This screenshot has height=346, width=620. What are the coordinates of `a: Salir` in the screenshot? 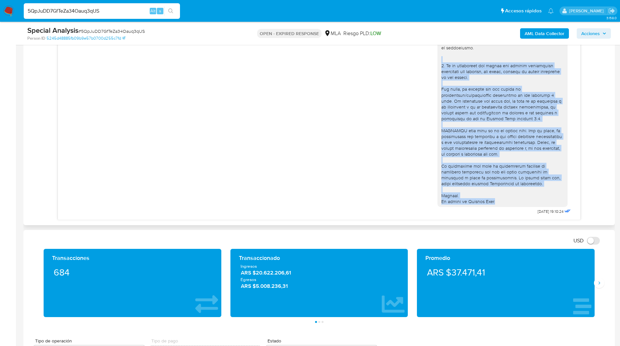 It's located at (611, 11).